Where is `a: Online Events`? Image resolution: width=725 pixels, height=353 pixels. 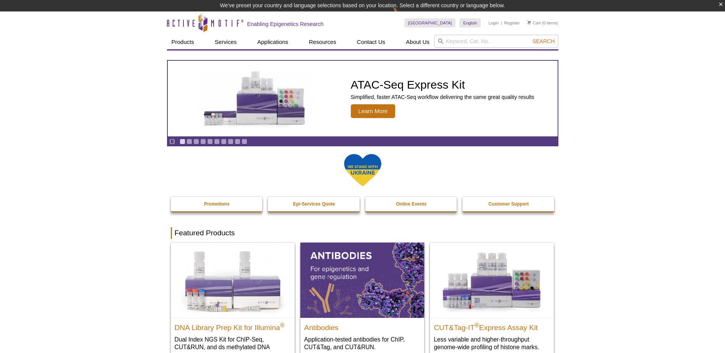 a: Online Events is located at coordinates (412, 204).